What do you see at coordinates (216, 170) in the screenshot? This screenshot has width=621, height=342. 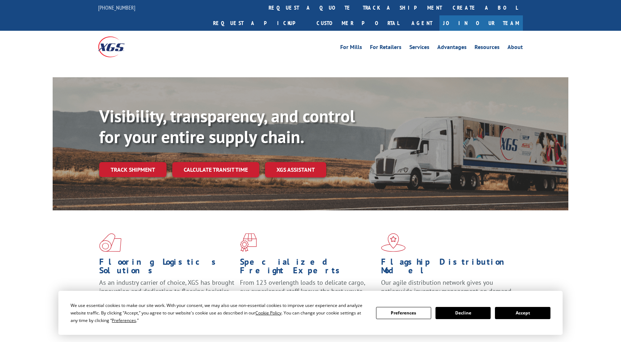 I see `a: Calculate transit time` at bounding box center [216, 170].